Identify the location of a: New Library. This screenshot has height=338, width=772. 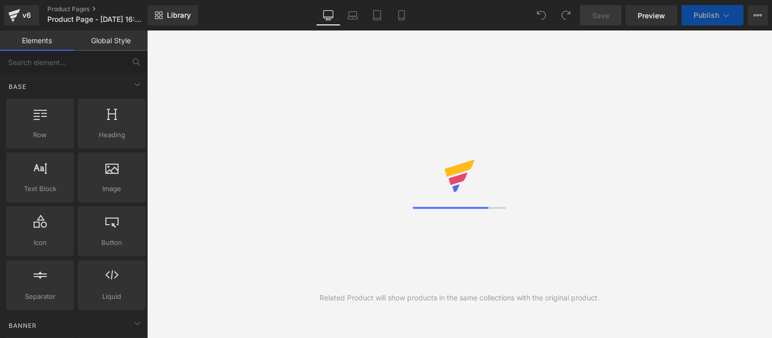
(173, 15).